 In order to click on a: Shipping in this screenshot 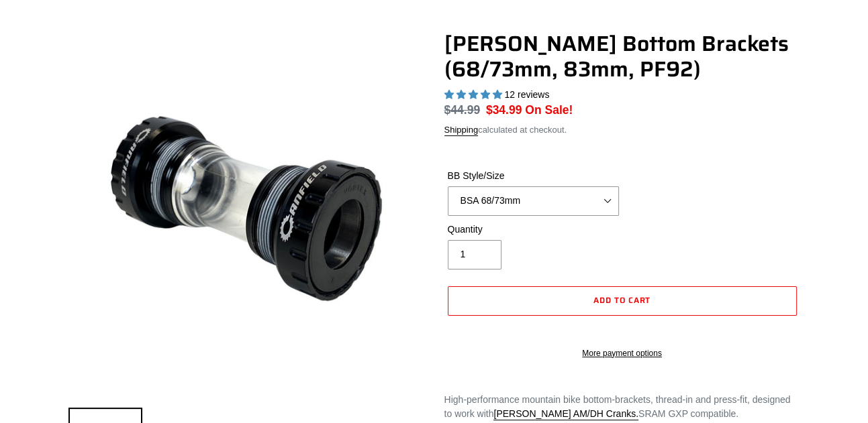, I will do `click(461, 130)`.